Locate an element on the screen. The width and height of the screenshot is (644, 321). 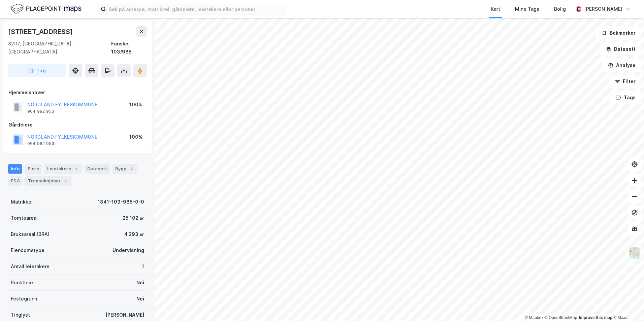
a: OpenStreetMap is located at coordinates (561, 318).